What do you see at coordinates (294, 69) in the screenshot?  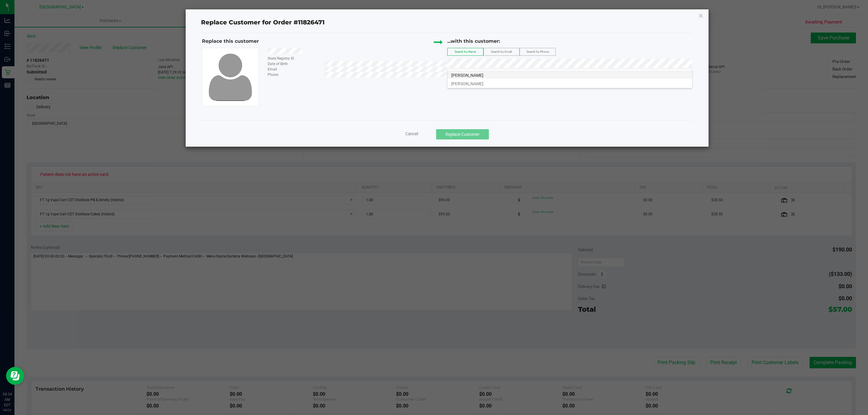 I see `div: Email` at bounding box center [294, 69].